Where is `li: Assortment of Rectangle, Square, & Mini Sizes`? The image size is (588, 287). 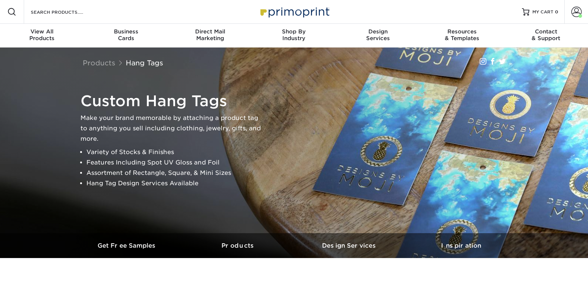
li: Assortment of Rectangle, Square, & Mini Sizes is located at coordinates (176, 173).